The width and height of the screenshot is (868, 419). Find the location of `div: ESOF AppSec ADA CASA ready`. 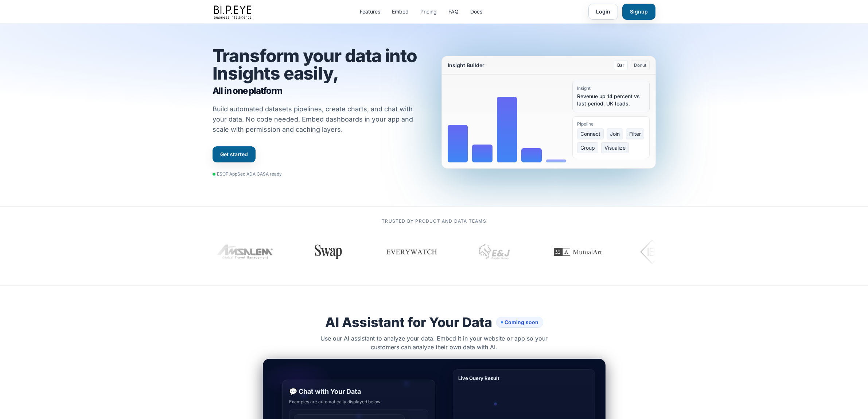

div: ESOF AppSec ADA CASA ready is located at coordinates (247, 174).